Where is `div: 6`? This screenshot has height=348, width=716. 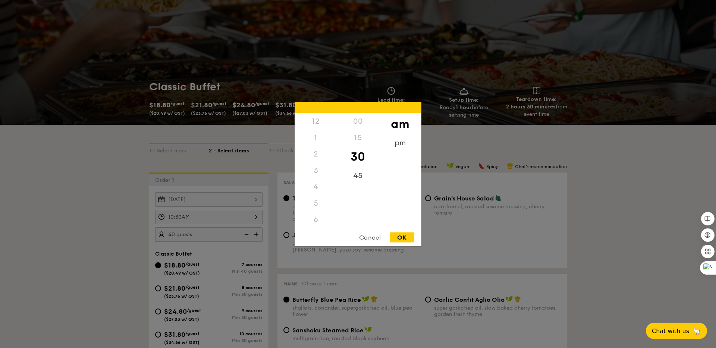 div: 6 is located at coordinates (315, 220).